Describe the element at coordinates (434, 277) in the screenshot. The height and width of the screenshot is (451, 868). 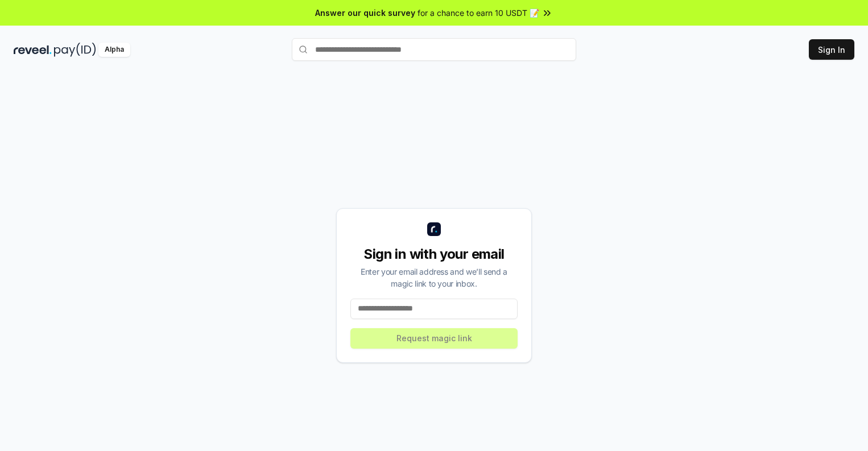
I see `div: Enter your email address and we’ll send a magic link to your inbox.` at that location.